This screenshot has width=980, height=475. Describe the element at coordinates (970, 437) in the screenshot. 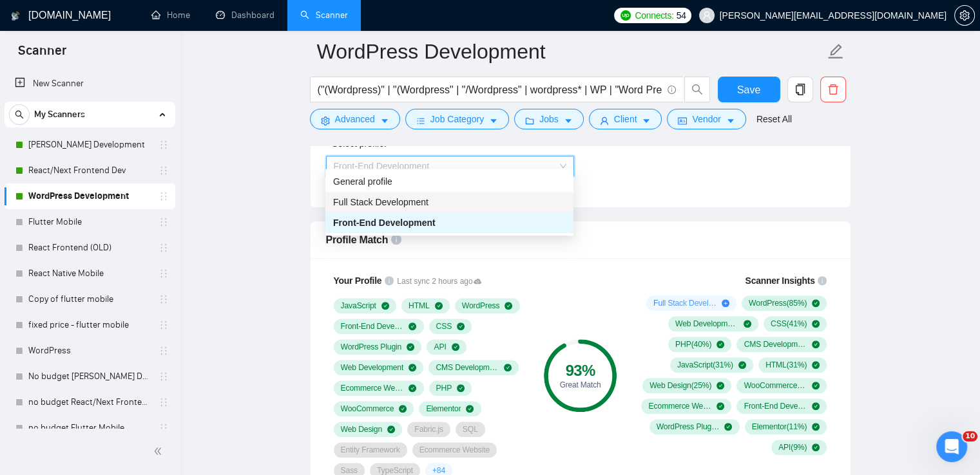

I see `span: 10` at that location.